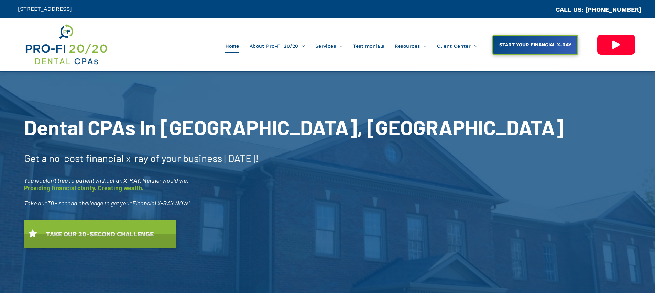 This screenshot has width=655, height=308. I want to click on a: TAKE OUR 30-SECOND CHALLENGE, so click(100, 234).